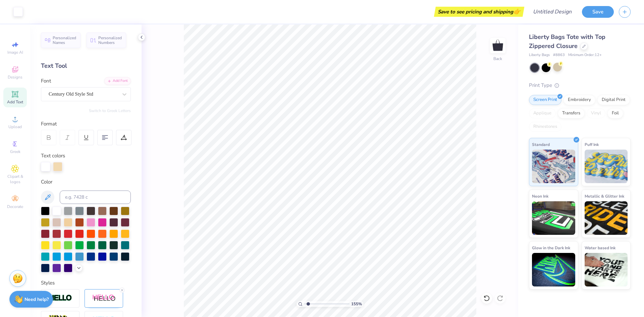  I want to click on img: Shadow, so click(104, 298).